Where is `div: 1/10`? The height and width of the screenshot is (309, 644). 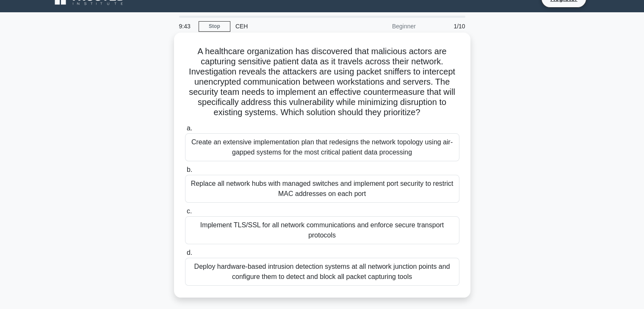
div: 1/10 is located at coordinates (445, 26).